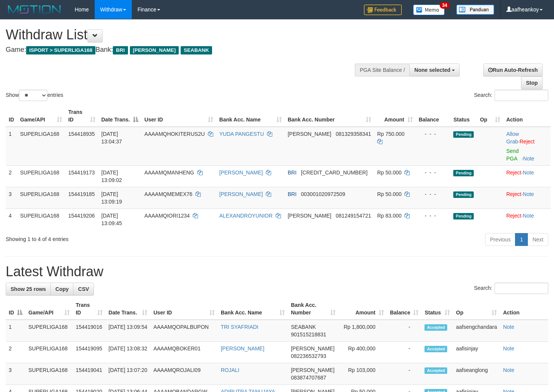 The image size is (554, 392). I want to click on a: YUDA PANGESTU, so click(241, 134).